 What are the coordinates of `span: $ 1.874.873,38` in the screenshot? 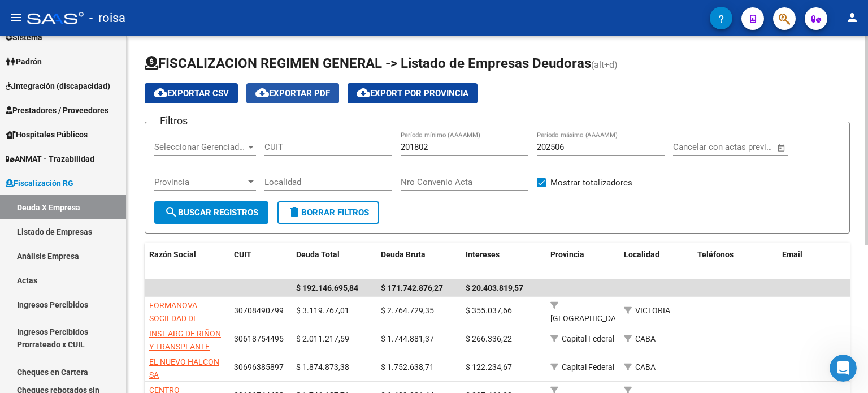 It's located at (323, 367).